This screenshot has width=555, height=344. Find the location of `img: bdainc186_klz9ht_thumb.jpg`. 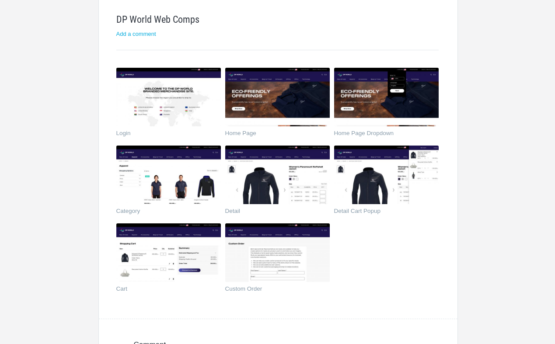

img: bdainc186_klz9ht_thumb.jpg is located at coordinates (386, 97).